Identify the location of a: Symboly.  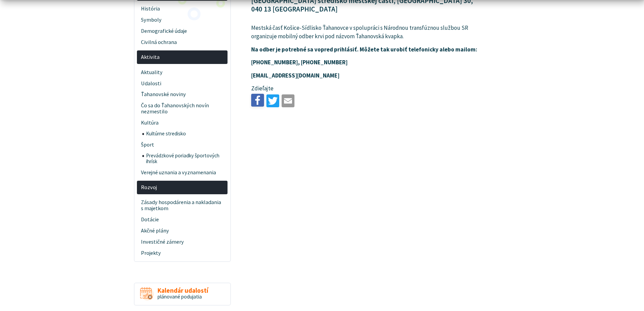
(182, 20).